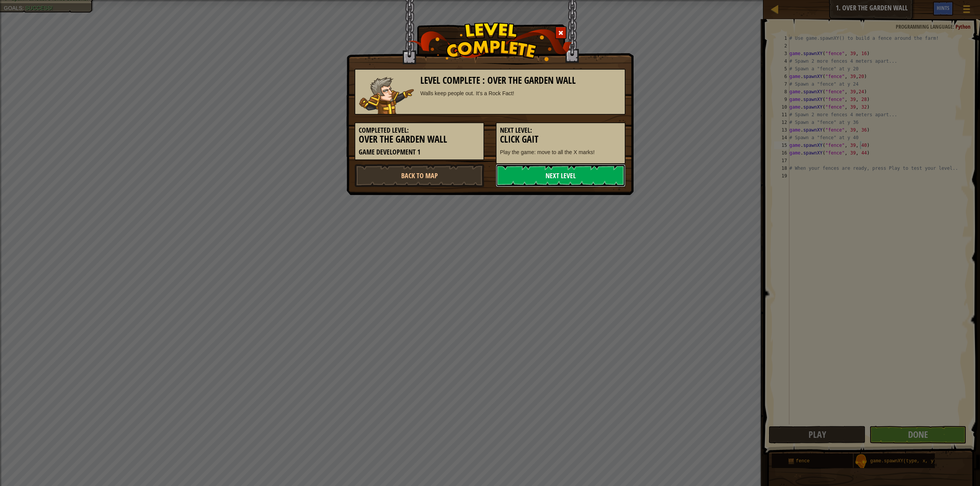 The height and width of the screenshot is (486, 980). Describe the element at coordinates (387, 96) in the screenshot. I see `img: knight.png` at that location.